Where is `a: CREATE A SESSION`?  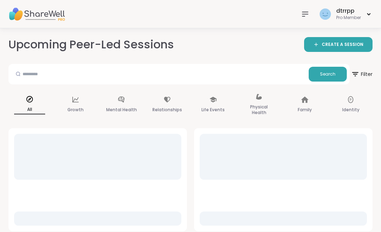
a: CREATE A SESSION is located at coordinates (339, 44).